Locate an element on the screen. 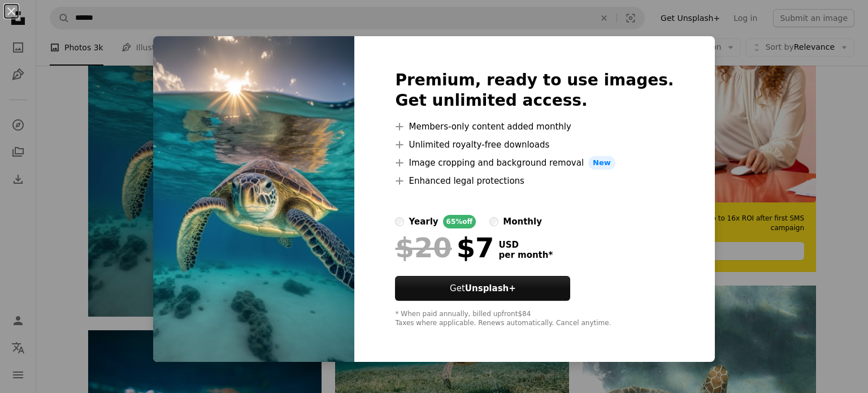 This screenshot has height=393, width=868. span: $20 is located at coordinates (423, 248).